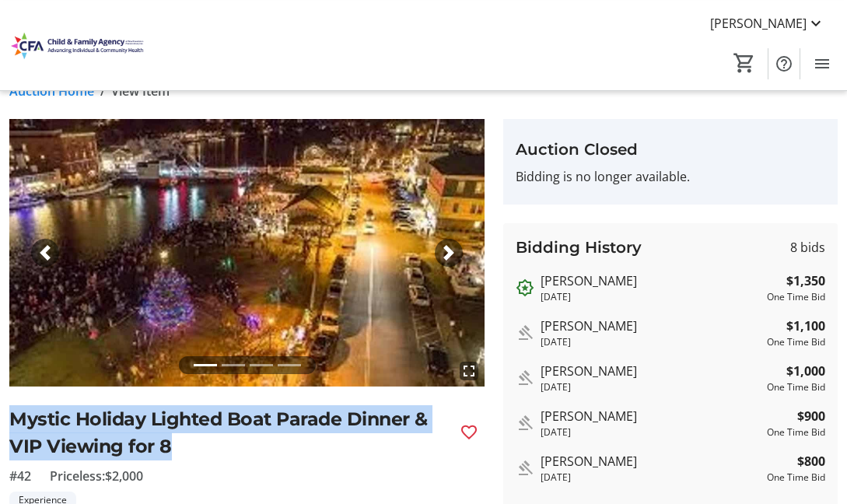  Describe the element at coordinates (20, 476) in the screenshot. I see `span: #42` at that location.